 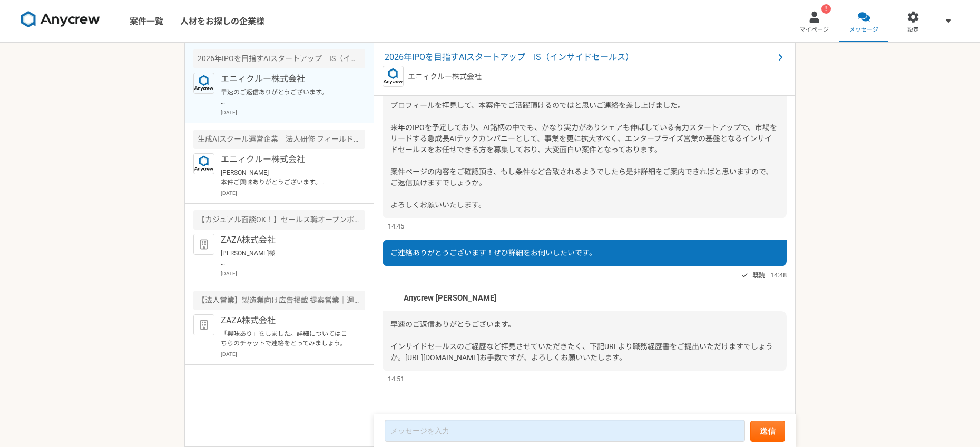 I want to click on span: 早速のご返信ありがとうございます。 インサイドセールスのご経歴など拝見させていただきたく、下記URLより職務経歴書をご提出いただけますでしょうか。, so click(x=581, y=341).